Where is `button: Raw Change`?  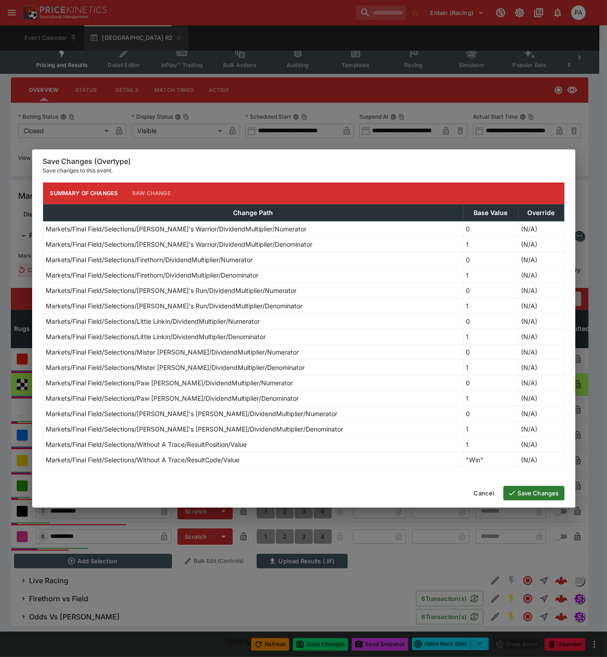
button: Raw Change is located at coordinates (151, 193).